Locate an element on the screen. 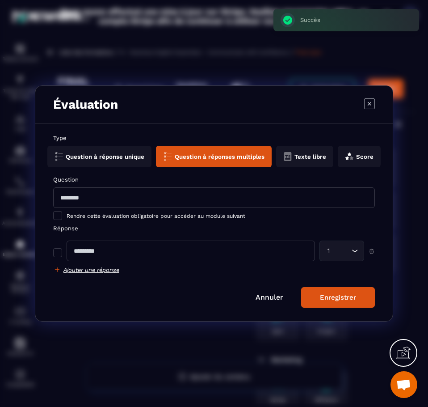 The width and height of the screenshot is (428, 407). a: Annuler is located at coordinates (270, 297).